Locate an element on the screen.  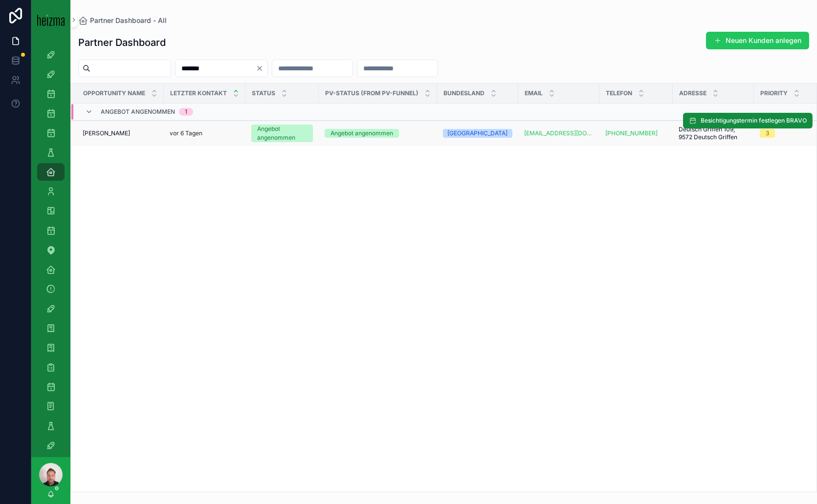
button: Neuen Kunden anlegen is located at coordinates (757, 40).